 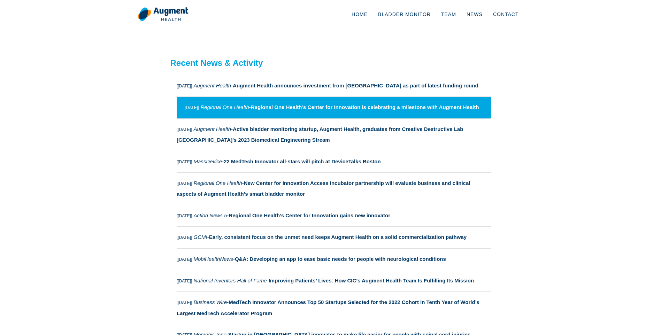 What do you see at coordinates (310, 215) in the screenshot?
I see `strong: Regional One Health’s Center for Innovation gains new innovator` at bounding box center [310, 215].